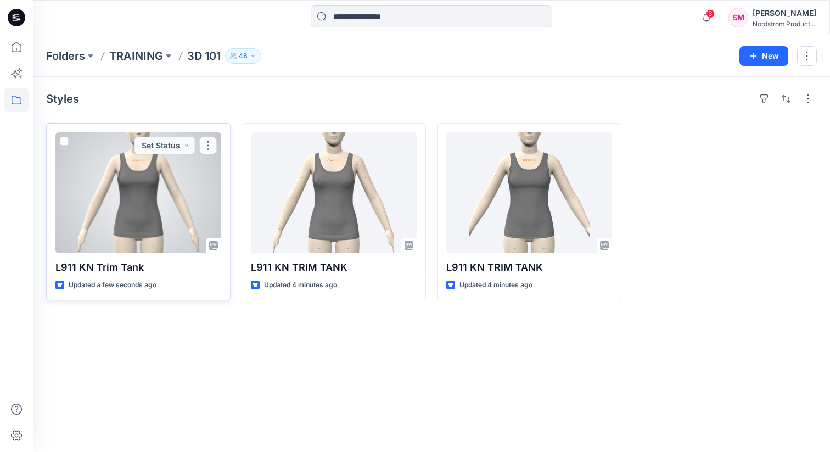  I want to click on p: Updated a few seconds ago, so click(113, 285).